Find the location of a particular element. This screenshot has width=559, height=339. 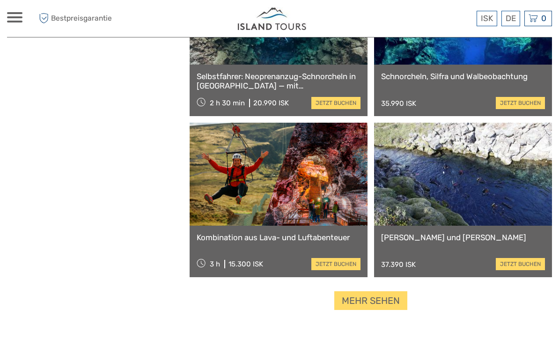

a: Kombination aus Lava- und Luftabenteuer is located at coordinates (279, 237).